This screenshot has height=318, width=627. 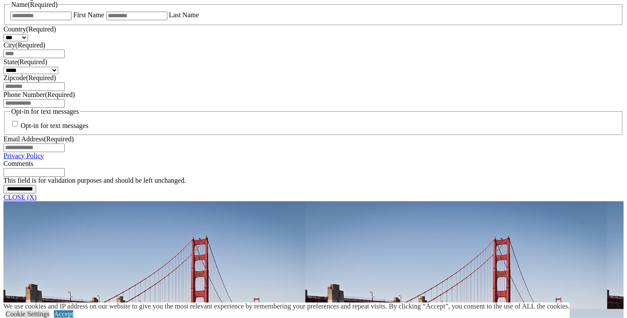 What do you see at coordinates (63, 314) in the screenshot?
I see `a: Accept` at bounding box center [63, 314].